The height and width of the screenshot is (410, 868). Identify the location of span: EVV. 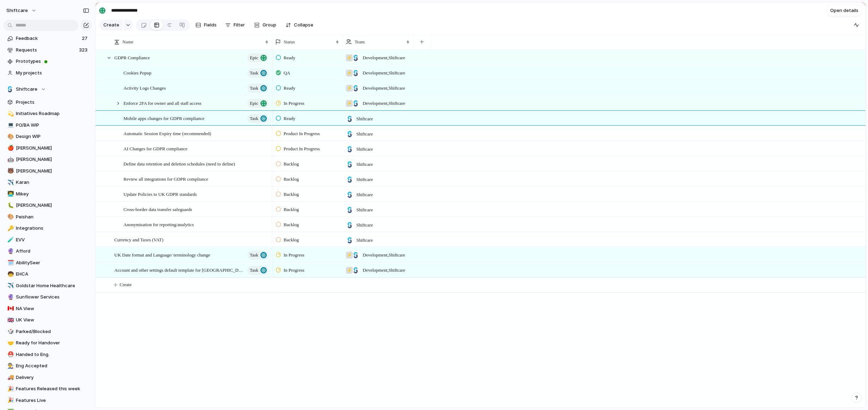
(53, 239).